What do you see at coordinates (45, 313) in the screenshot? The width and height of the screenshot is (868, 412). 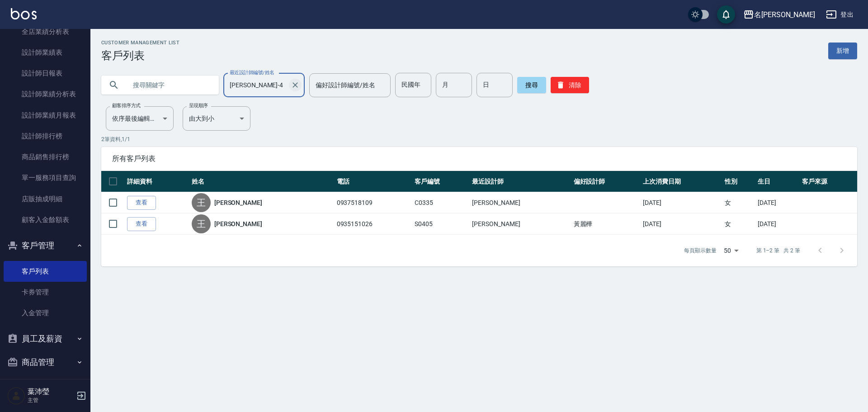 I see `a: 入金管理` at bounding box center [45, 313].